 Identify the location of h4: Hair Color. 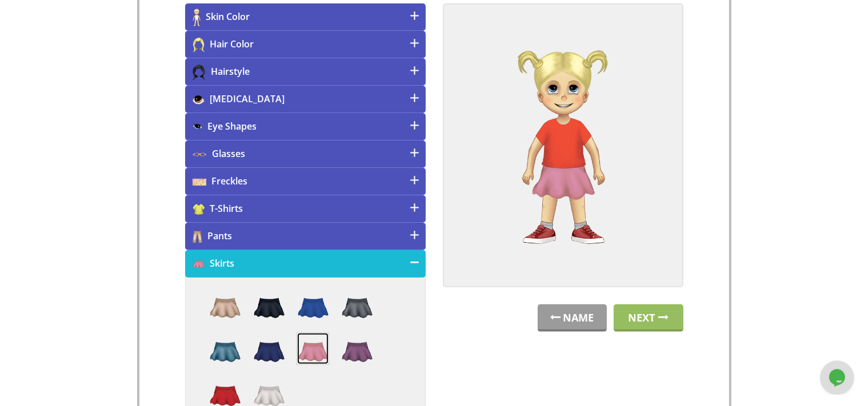
(305, 44).